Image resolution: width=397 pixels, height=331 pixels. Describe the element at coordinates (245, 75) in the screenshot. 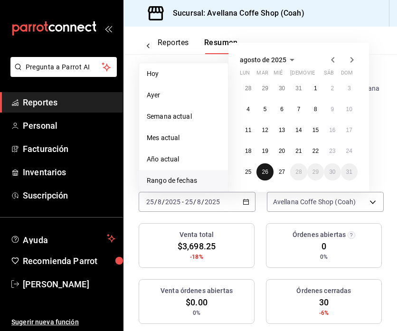

I see `abbr: lunes` at that location.